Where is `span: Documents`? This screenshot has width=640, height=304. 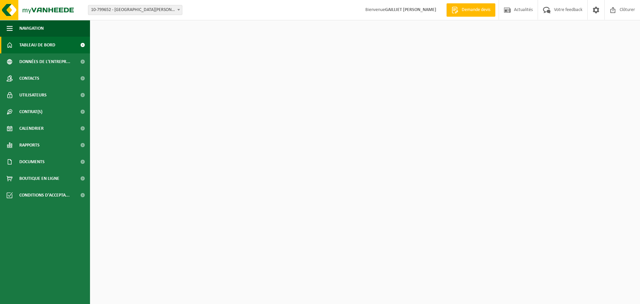
span: Documents is located at coordinates (32, 162).